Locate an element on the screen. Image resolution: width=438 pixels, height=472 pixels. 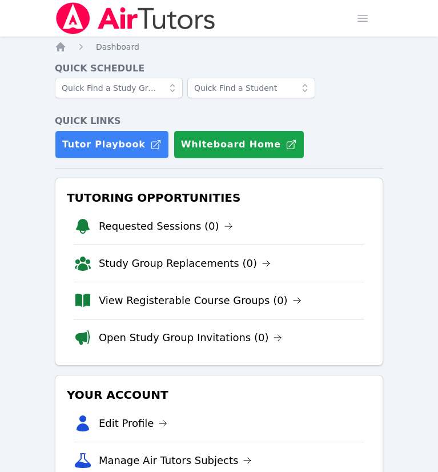
a: View Registerable Course Groups (0) is located at coordinates (200, 301).